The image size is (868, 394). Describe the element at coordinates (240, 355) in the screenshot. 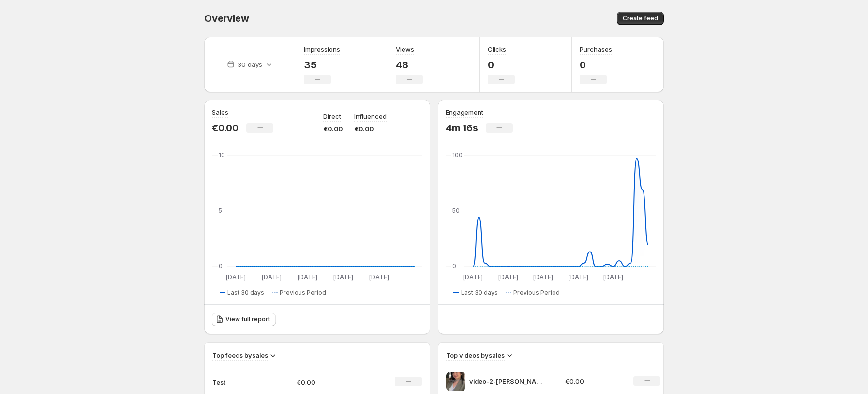

I see `h3: Top feeds by sales` at that location.